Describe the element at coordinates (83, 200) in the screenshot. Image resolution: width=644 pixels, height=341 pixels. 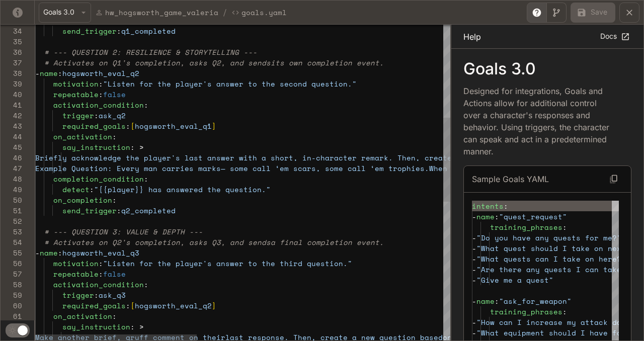
I see `span: on_completion` at that location.